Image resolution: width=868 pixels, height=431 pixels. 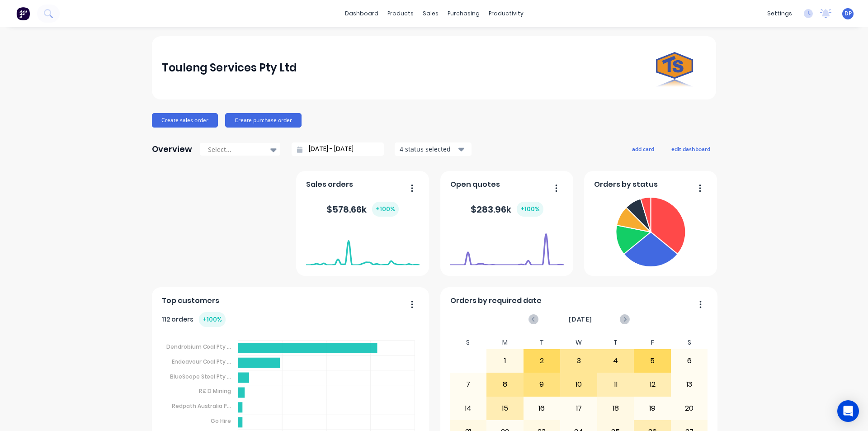 I want to click on div: 7, so click(x=468, y=384).